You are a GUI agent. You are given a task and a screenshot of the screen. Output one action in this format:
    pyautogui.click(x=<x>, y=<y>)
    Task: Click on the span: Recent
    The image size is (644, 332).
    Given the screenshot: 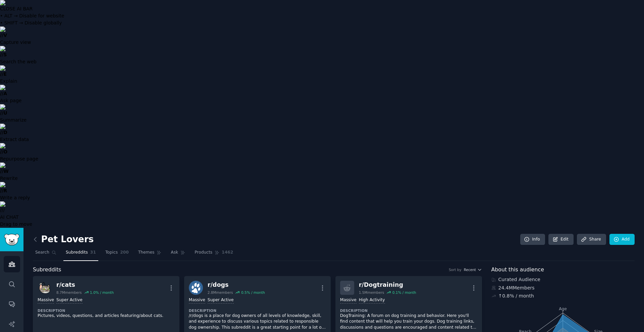 What is the action you would take?
    pyautogui.click(x=470, y=269)
    